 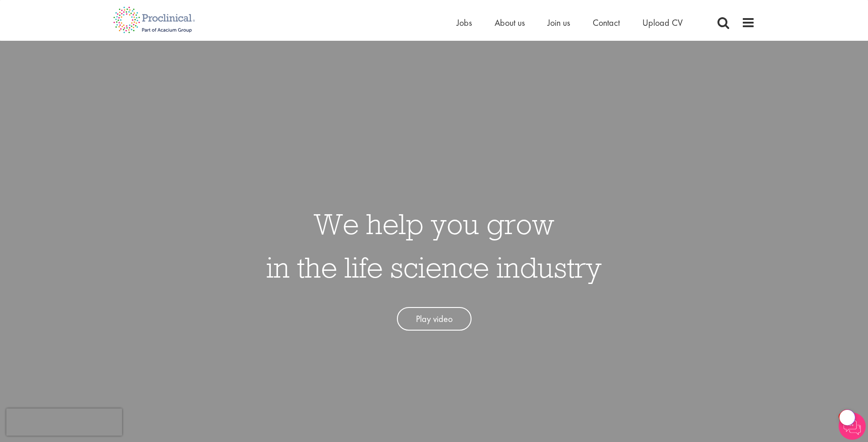 What do you see at coordinates (434, 245) in the screenshot?
I see `h1: We help you grow in the life science industry` at bounding box center [434, 245].